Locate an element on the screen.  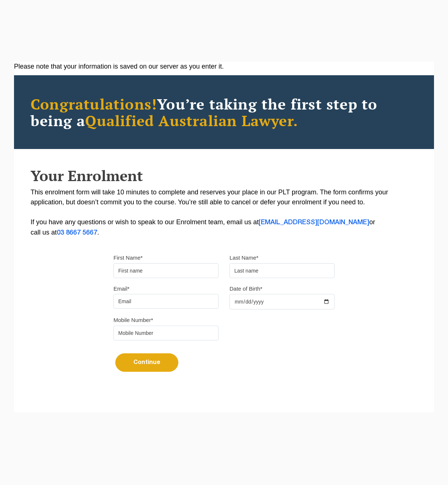
label: First Name* is located at coordinates (128, 257).